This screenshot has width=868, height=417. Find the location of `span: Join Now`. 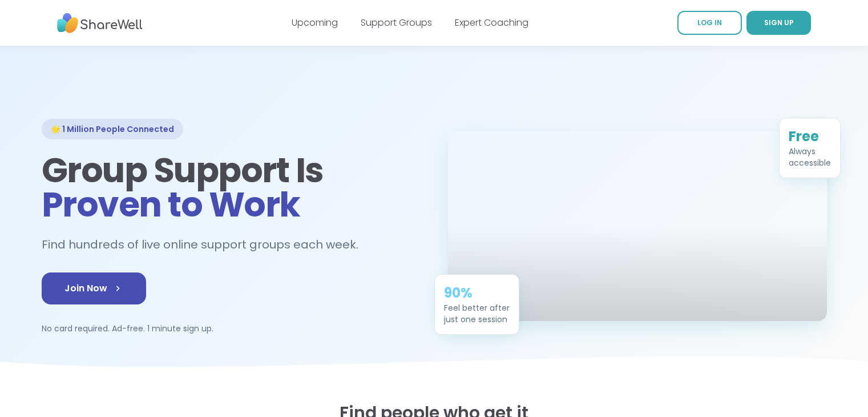

span: Join Now is located at coordinates (94, 288).